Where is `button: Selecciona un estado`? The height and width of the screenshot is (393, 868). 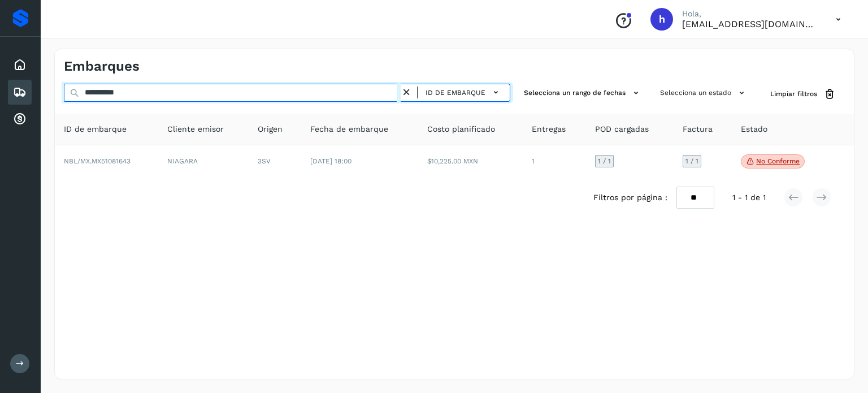 button: Selecciona un estado is located at coordinates (703, 93).